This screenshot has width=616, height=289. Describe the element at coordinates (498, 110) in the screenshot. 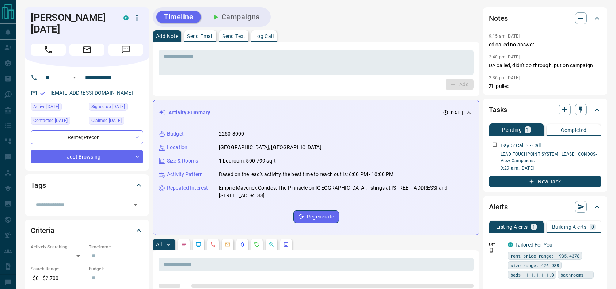

I see `h2: Tasks` at that location.